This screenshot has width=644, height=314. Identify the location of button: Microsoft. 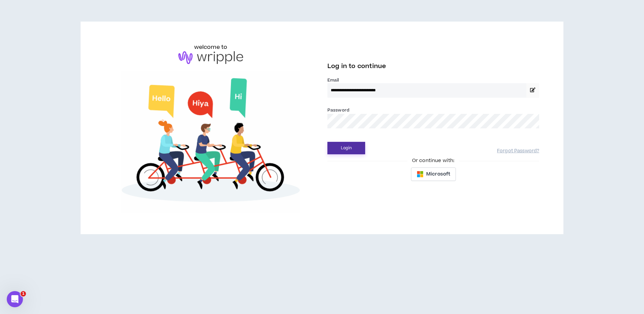
(433, 174).